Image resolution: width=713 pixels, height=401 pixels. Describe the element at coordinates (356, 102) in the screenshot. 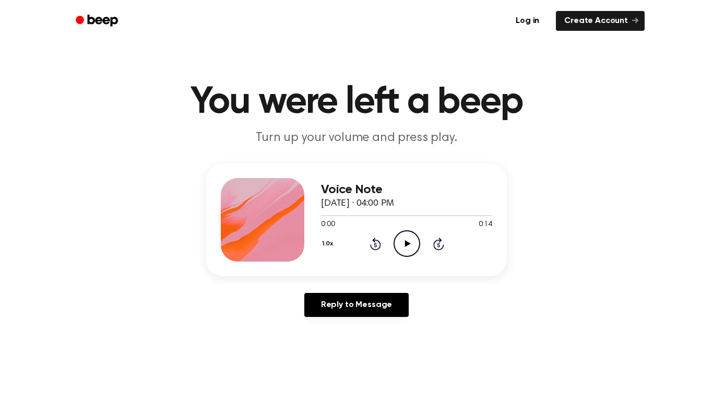

I see `h1: You were left a beep` at that location.